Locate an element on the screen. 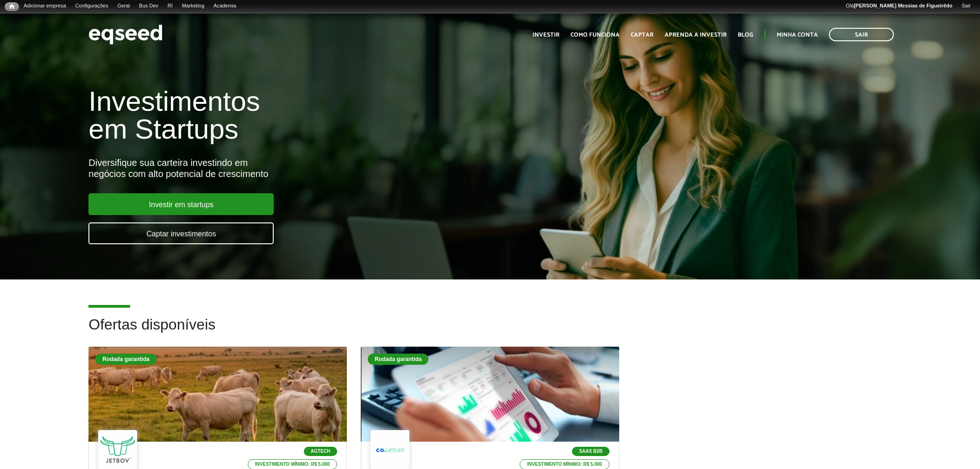 This screenshot has height=469, width=980. a: Minha conta is located at coordinates (797, 35).